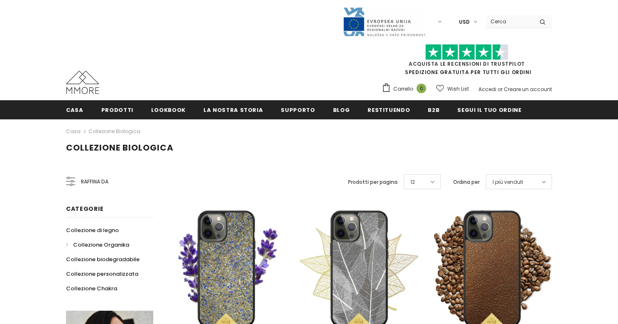 This screenshot has width=618, height=324. Describe the element at coordinates (467, 182) in the screenshot. I see `label: Ordina per` at that location.